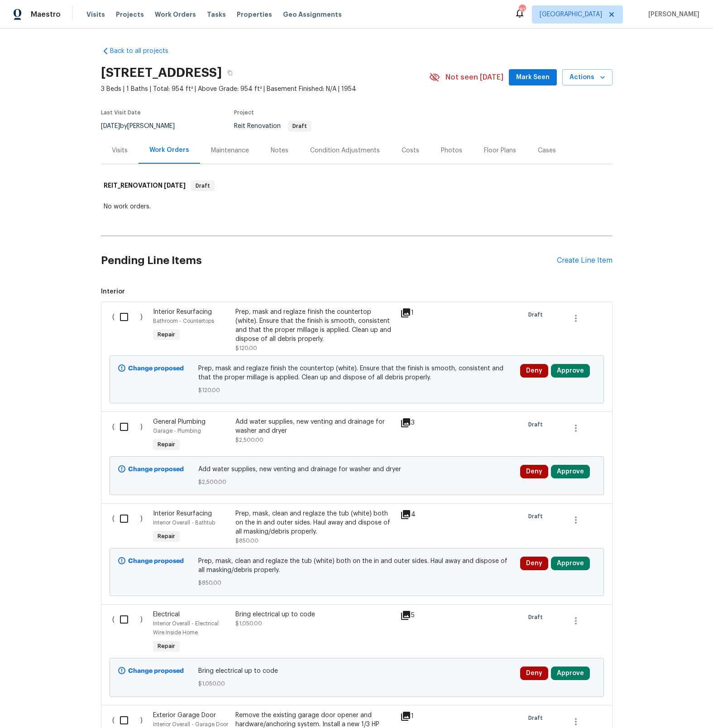 Image resolution: width=713 pixels, height=728 pixels. Describe the element at coordinates (230, 73) in the screenshot. I see `button: Copy Address` at that location.